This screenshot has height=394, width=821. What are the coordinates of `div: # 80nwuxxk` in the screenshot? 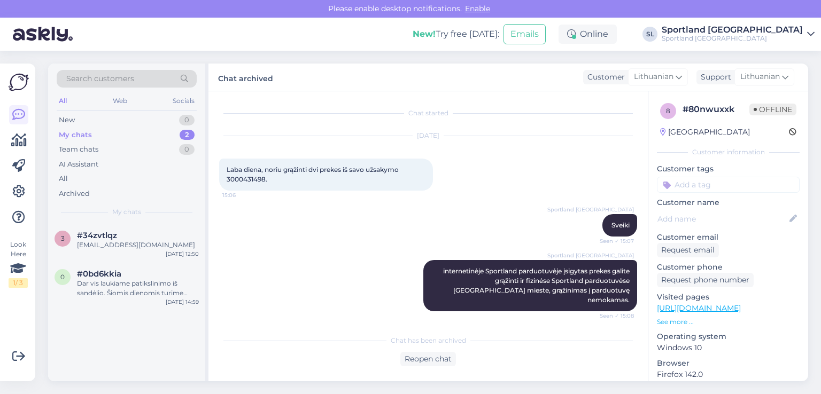 It's located at (716, 110).